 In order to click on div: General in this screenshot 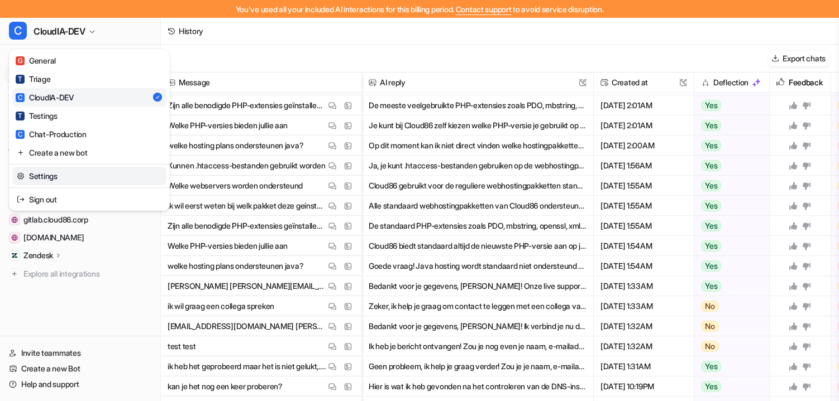, I will do `click(36, 60)`.